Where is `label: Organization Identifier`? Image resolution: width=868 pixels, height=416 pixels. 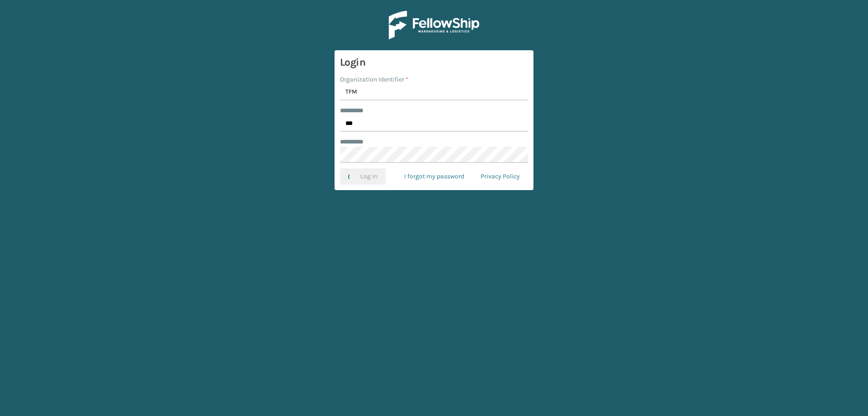 label: Organization Identifier is located at coordinates (374, 79).